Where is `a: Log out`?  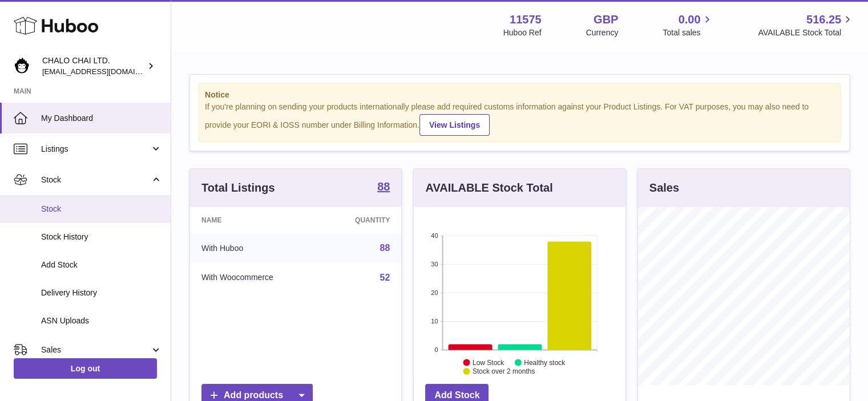 a: Log out is located at coordinates (85, 369).